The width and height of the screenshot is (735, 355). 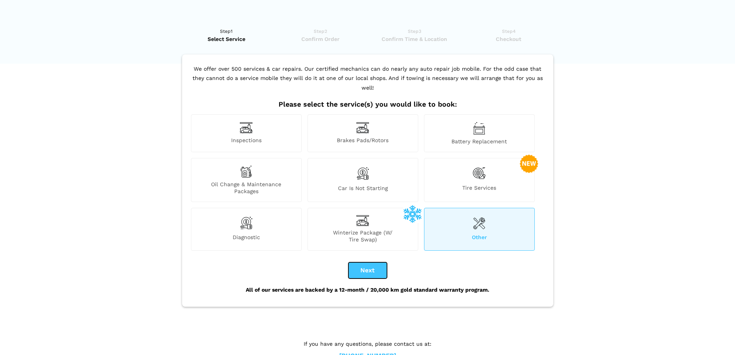 I want to click on span: Confirm Time & Location, so click(x=414, y=39).